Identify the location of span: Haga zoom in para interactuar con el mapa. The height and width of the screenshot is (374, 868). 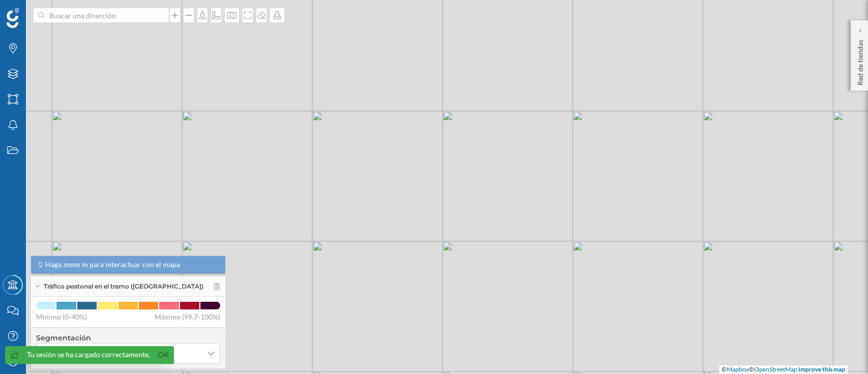
(113, 265).